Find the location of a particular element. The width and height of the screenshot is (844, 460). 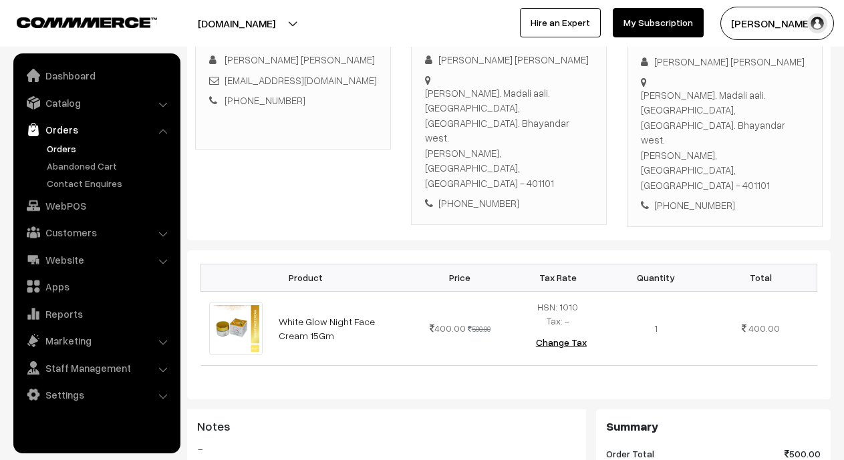

th: Product is located at coordinates (306, 277).